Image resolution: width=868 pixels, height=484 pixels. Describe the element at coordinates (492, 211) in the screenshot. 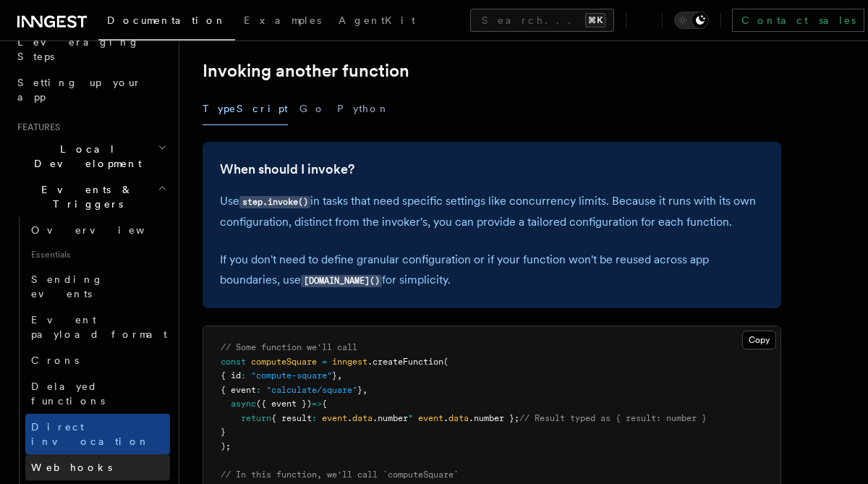

I see `p: Use in tasks that need specific settings like concurrency limits. Because it runs with its own co...` at that location.